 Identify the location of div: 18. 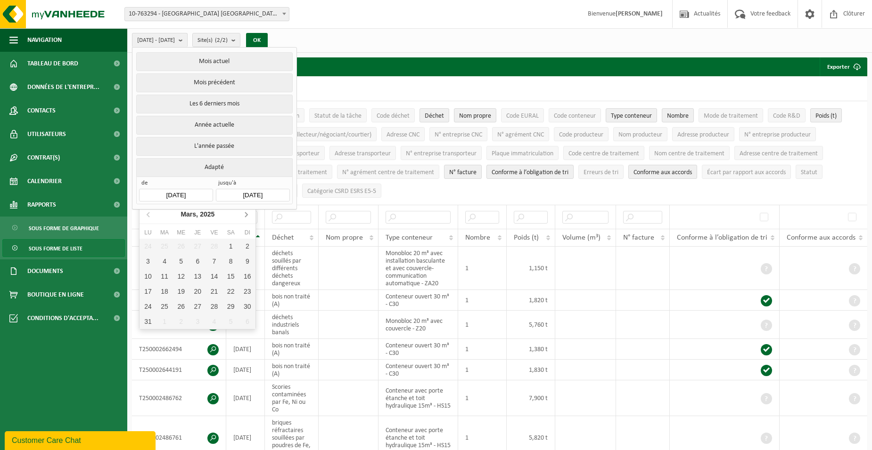
(164, 292).